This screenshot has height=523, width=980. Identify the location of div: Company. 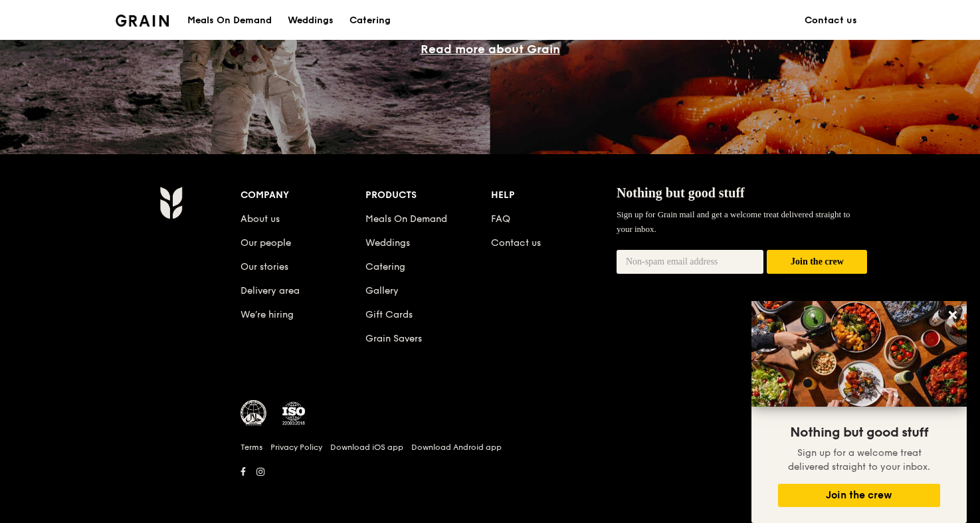
(303, 195).